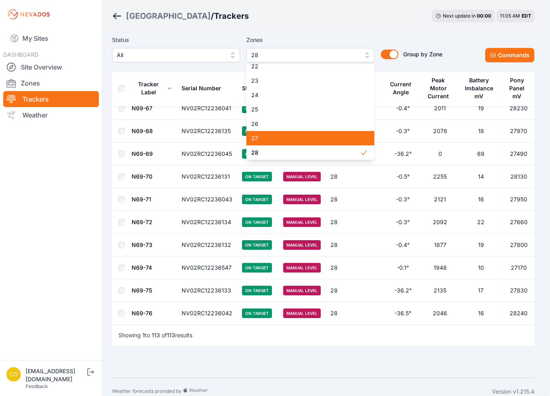 This screenshot has height=396, width=550. Describe the element at coordinates (305, 110) in the screenshot. I see `span: 25` at that location.